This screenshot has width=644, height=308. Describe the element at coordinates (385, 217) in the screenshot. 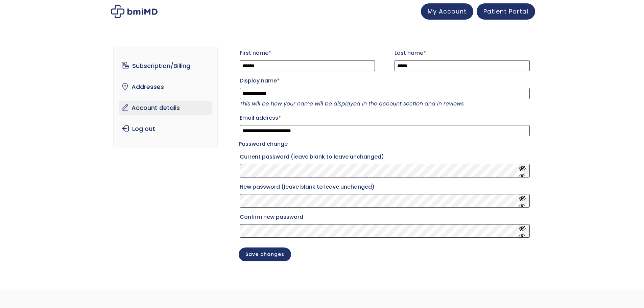

I see `label: Confirm new password` at that location.